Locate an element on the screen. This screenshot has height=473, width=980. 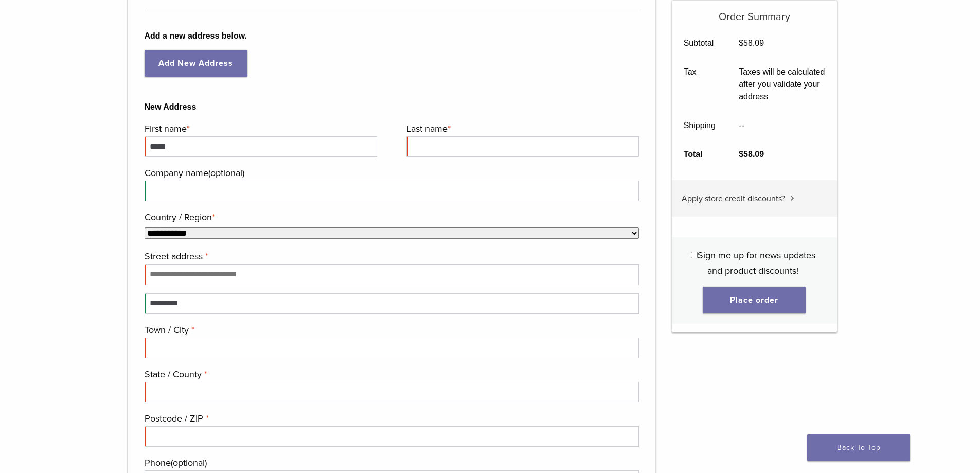
th: Shipping is located at coordinates (699, 126).